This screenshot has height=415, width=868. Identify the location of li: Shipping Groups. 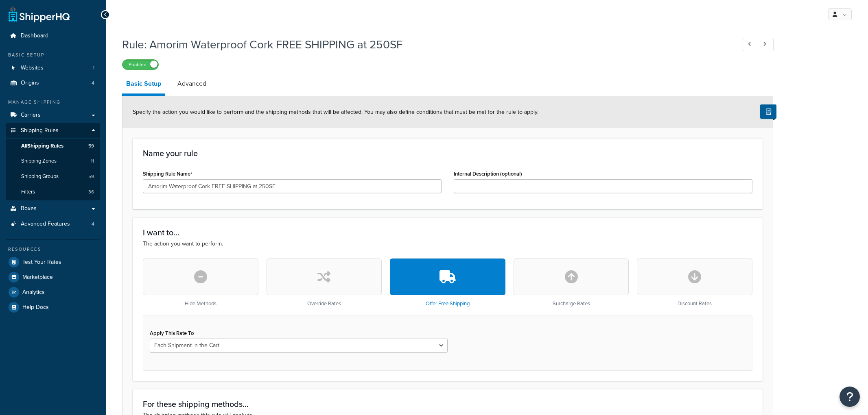
(53, 177).